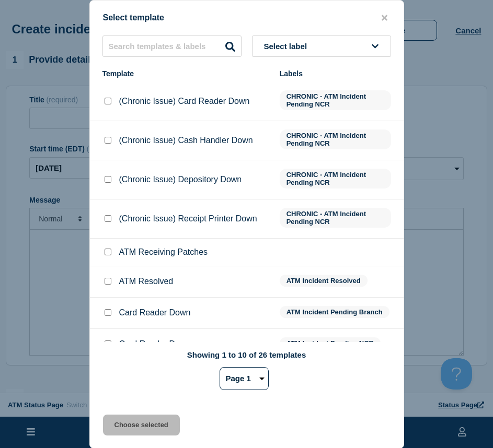  What do you see at coordinates (141, 425) in the screenshot?
I see `button: Choose selected` at bounding box center [141, 425].